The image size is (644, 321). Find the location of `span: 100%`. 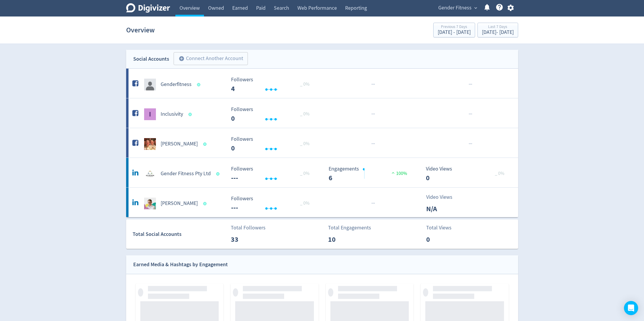

span: 100% is located at coordinates (398, 174).